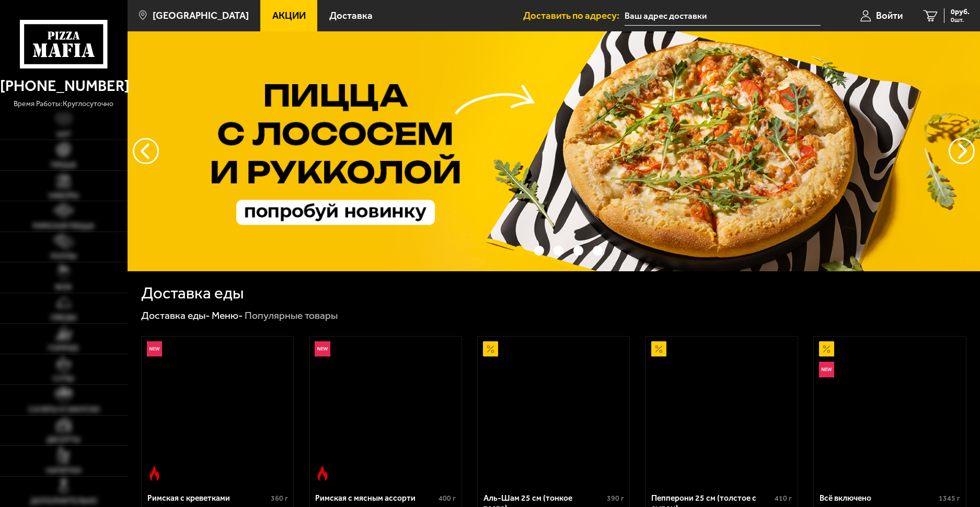 The width and height of the screenshot is (980, 507). Describe the element at coordinates (960, 12) in the screenshot. I see `span: 0 руб.` at that location.